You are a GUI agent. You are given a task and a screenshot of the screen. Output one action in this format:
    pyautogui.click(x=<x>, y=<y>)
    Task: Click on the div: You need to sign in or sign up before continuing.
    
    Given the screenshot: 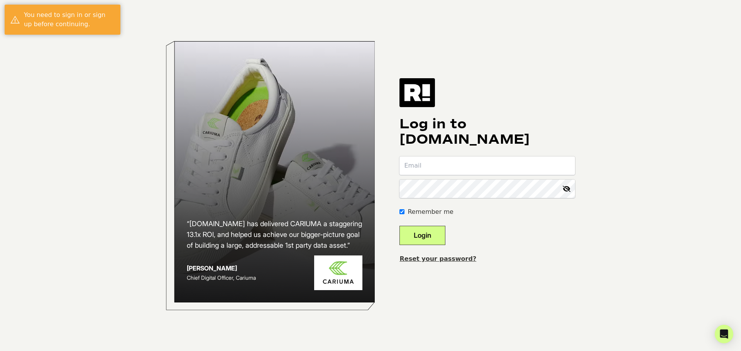 What is the action you would take?
    pyautogui.click(x=69, y=20)
    